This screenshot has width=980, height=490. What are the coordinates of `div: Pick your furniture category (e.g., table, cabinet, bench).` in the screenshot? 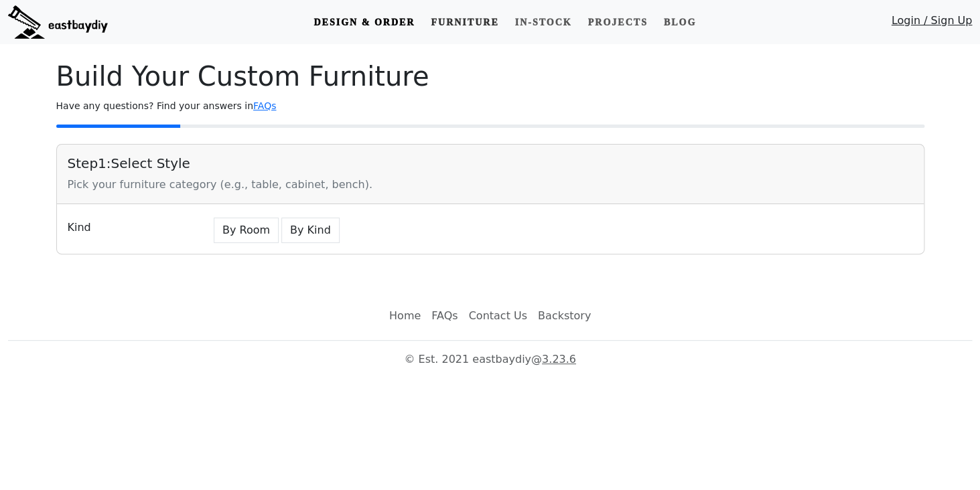 It's located at (490, 185).